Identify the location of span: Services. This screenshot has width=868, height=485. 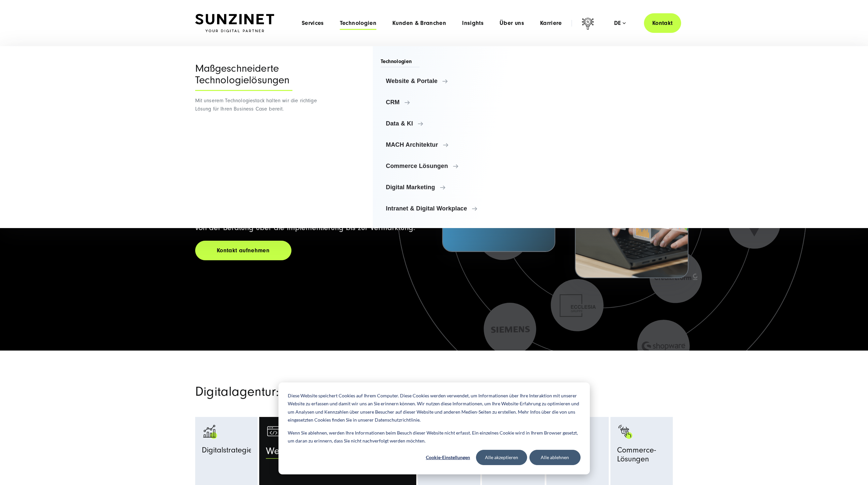
(312, 23).